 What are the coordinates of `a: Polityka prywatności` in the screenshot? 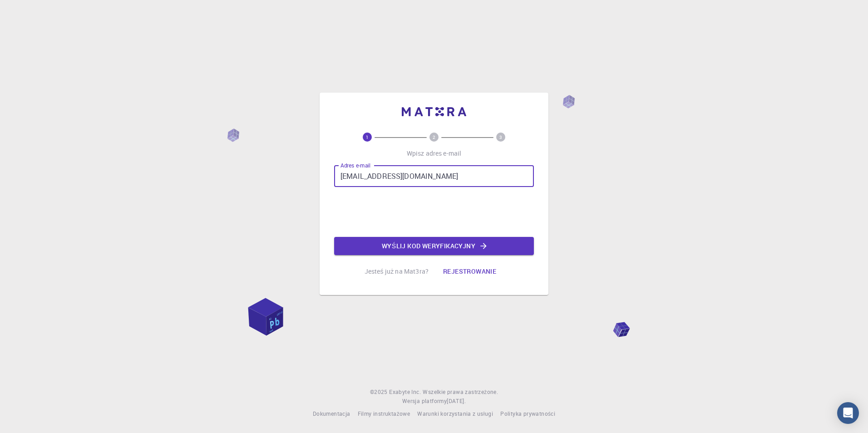 It's located at (527, 414).